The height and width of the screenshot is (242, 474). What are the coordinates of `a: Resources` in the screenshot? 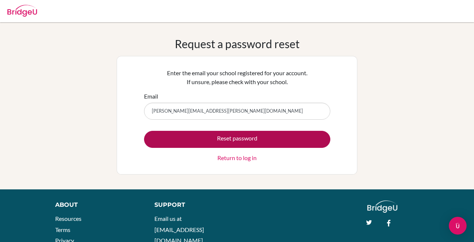 It's located at (68, 218).